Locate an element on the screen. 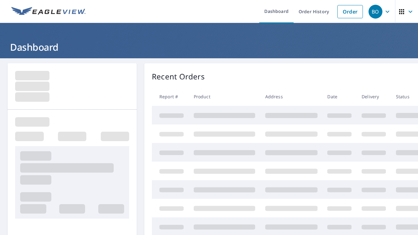  th: Delivery is located at coordinates (374, 96).